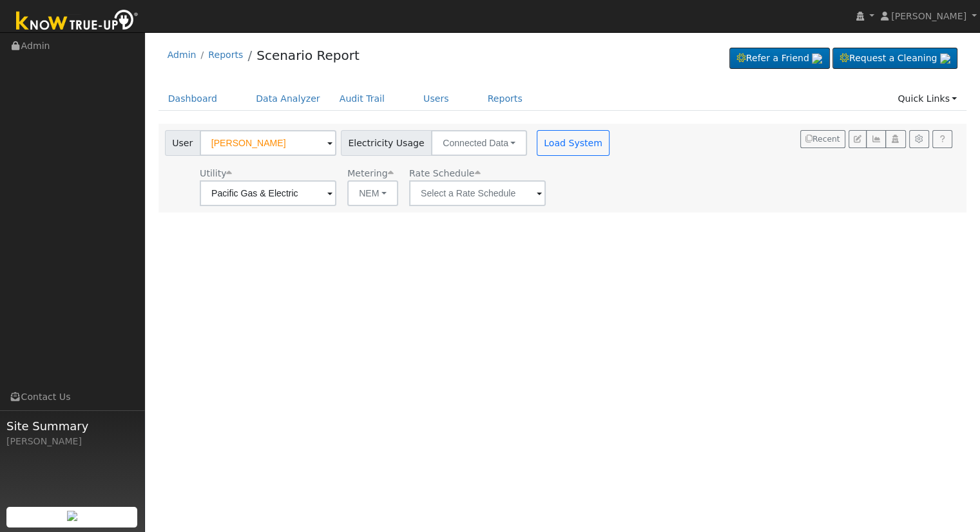 Image resolution: width=980 pixels, height=532 pixels. I want to click on button: Multi-Series Graph, so click(875, 139).